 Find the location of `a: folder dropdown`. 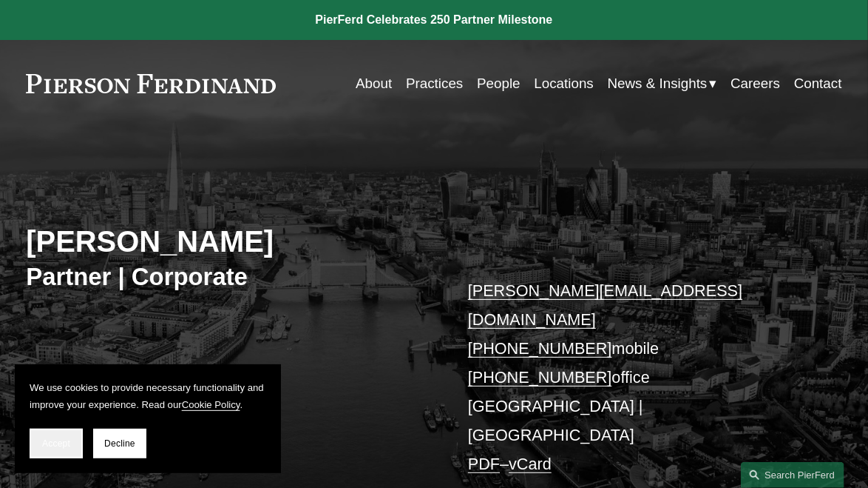

a: folder dropdown is located at coordinates (663, 83).